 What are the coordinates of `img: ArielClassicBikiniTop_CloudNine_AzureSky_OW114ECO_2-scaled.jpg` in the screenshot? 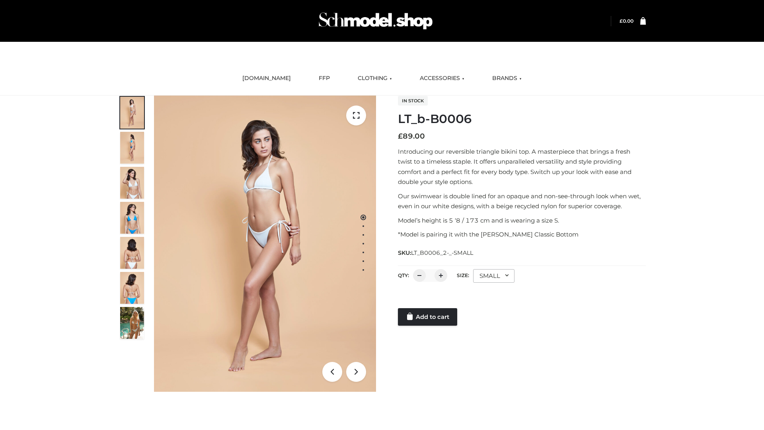 It's located at (132, 148).